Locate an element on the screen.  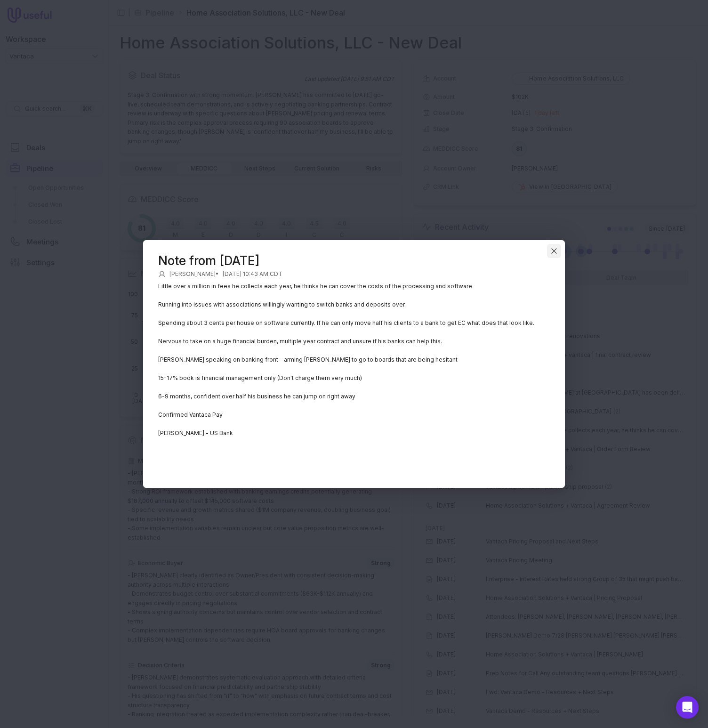
button: Close is located at coordinates (554, 251).